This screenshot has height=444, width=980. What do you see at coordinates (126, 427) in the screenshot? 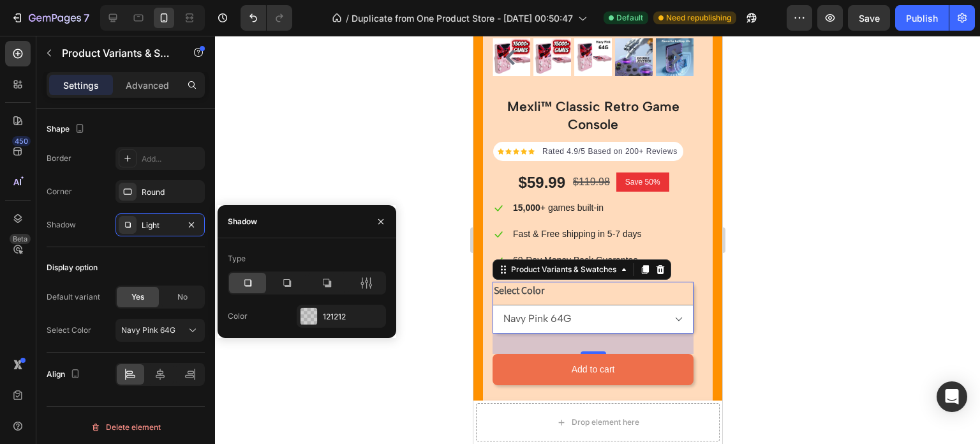
I see `div: Delete element` at bounding box center [126, 427].